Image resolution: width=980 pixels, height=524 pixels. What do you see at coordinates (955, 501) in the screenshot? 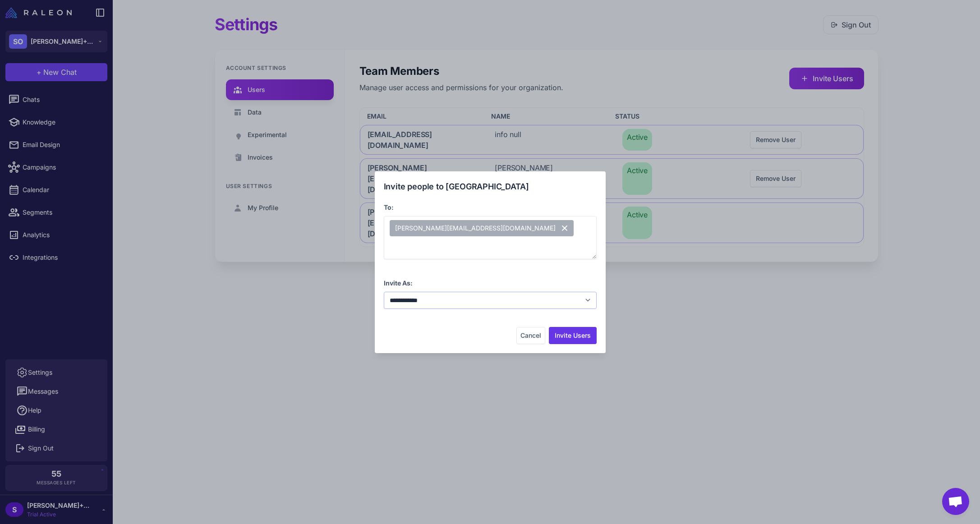
I see `div: Open chat` at bounding box center [955, 501].